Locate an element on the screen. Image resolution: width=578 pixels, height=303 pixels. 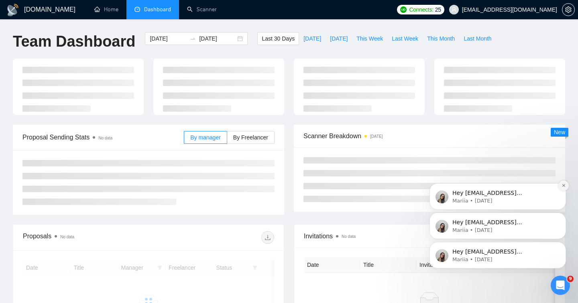
button: This Week is located at coordinates (370, 39).